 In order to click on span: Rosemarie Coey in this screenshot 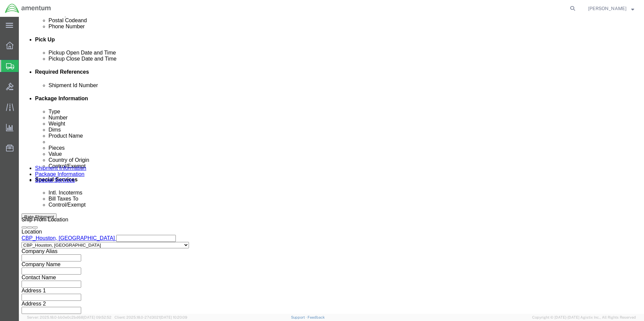, I will do `click(607, 8)`.